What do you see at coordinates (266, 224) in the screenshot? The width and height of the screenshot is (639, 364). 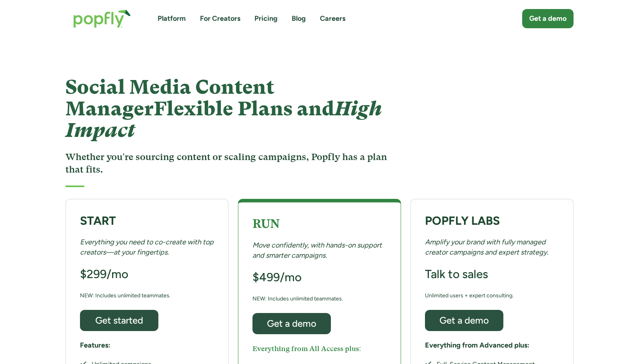 I see `strong: RUN` at bounding box center [266, 224].